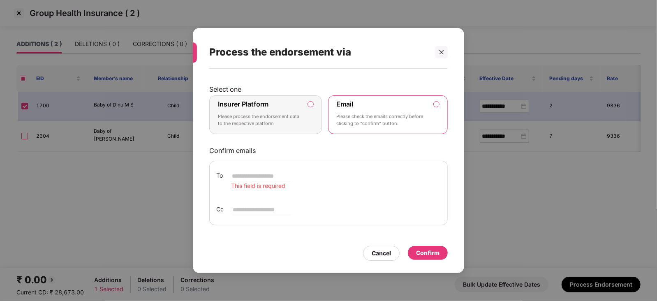  What do you see at coordinates (382, 120) in the screenshot?
I see `p: Please check the emails correctly before clicking to “confirm” button.` at bounding box center [382, 120].